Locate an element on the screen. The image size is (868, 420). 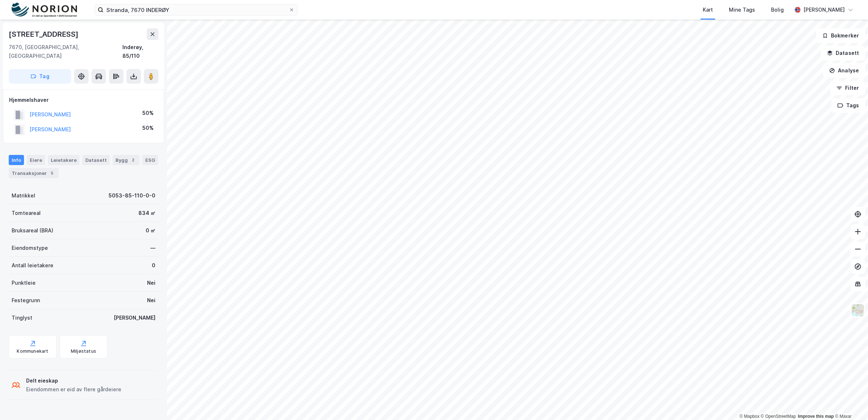
div: Festegrunn is located at coordinates (26, 301).